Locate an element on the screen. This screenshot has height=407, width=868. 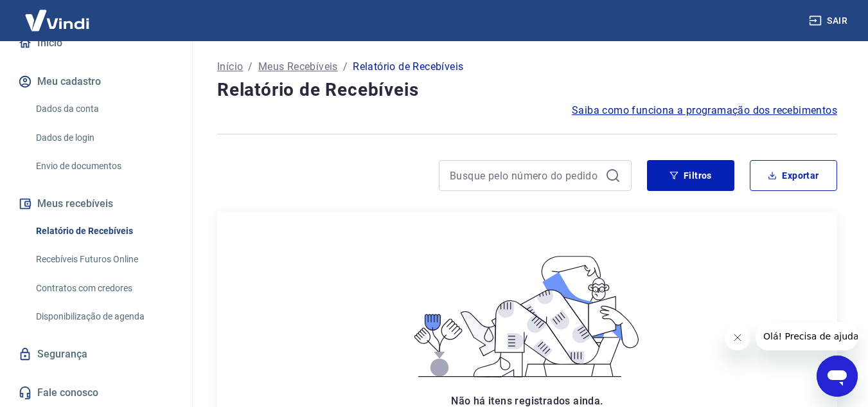
p: Meus Recebíveis is located at coordinates (299, 67).